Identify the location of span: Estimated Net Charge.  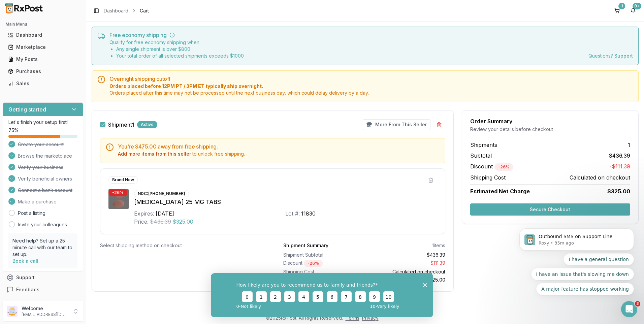
(499, 191).